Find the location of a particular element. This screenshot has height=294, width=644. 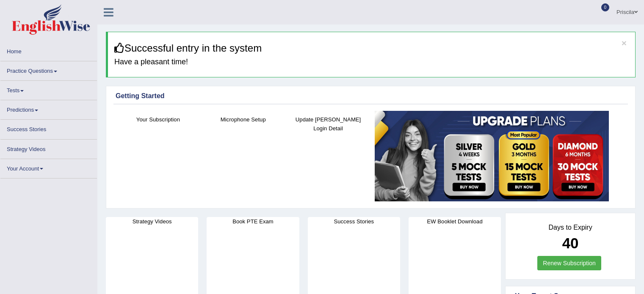

a: Success Stories is located at coordinates (49, 128).